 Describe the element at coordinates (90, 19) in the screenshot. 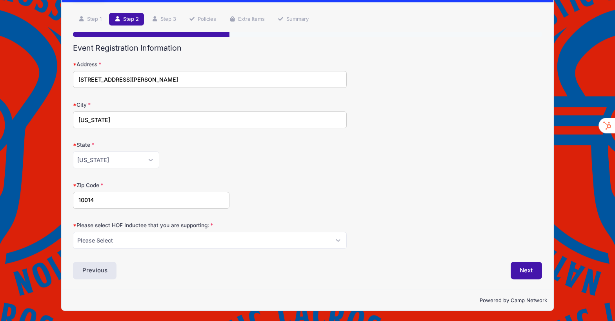

I see `a: Step 1` at that location.